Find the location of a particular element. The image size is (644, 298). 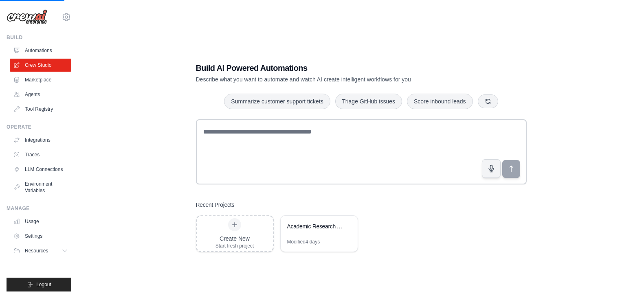

h1: Build AI Powered Automations is located at coordinates (332, 68).